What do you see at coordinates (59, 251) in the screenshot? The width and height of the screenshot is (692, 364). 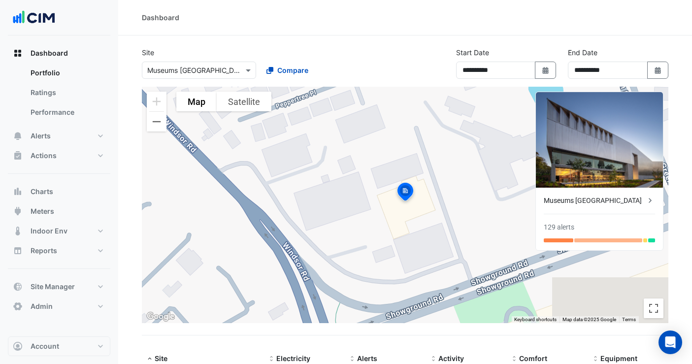 I see `button: Reports` at bounding box center [59, 251].